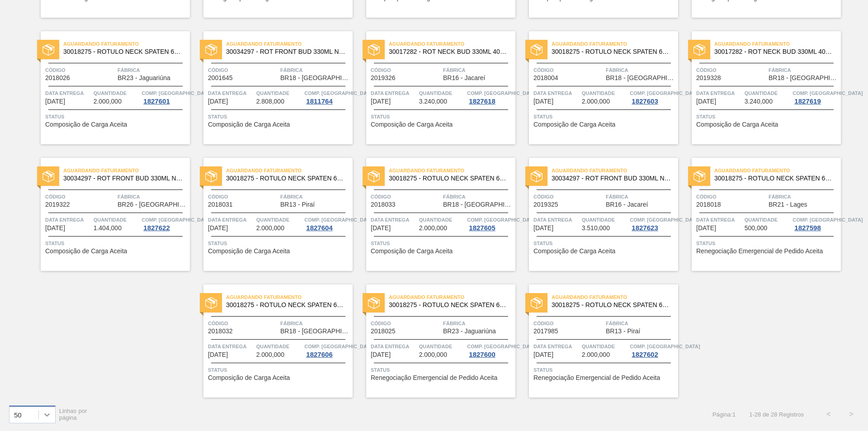 The image size is (868, 431). I want to click on span: 31/10/2025, so click(544, 354).